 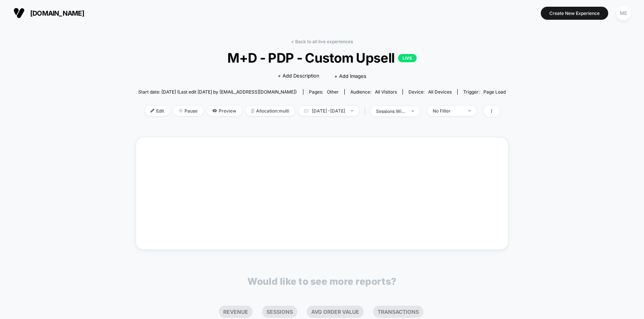 I want to click on span: Preview, so click(x=225, y=111).